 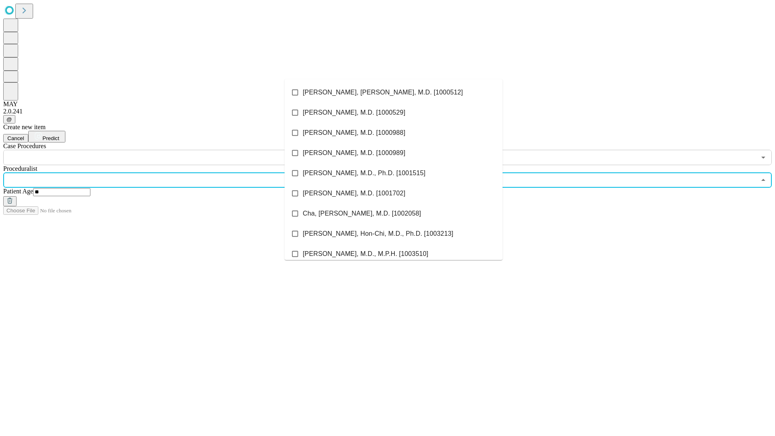 What do you see at coordinates (25, 146) in the screenshot?
I see `span: Scheduled Procedure` at bounding box center [25, 146].